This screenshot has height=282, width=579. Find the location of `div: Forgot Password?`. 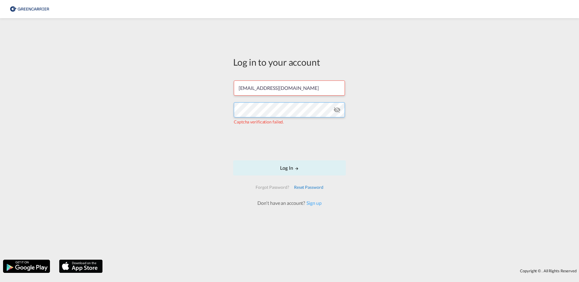

div: Forgot Password? is located at coordinates (272, 187).